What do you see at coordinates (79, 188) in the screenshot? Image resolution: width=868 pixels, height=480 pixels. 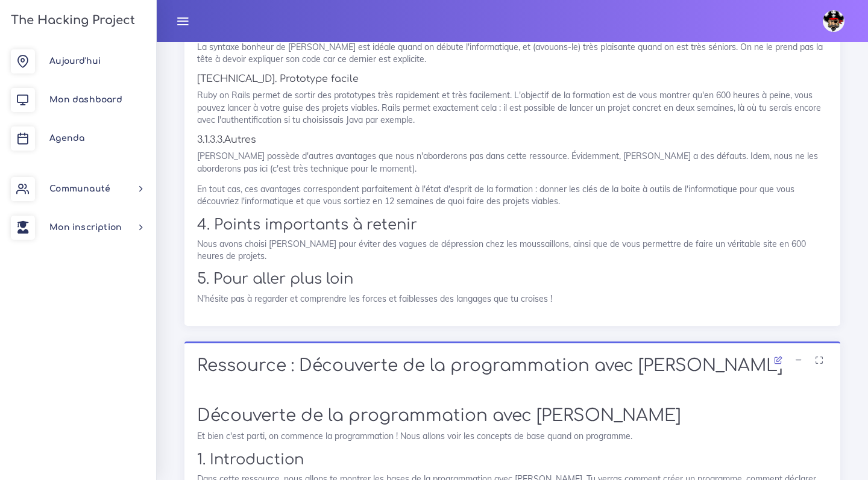 I see `span: Communauté` at bounding box center [79, 188].